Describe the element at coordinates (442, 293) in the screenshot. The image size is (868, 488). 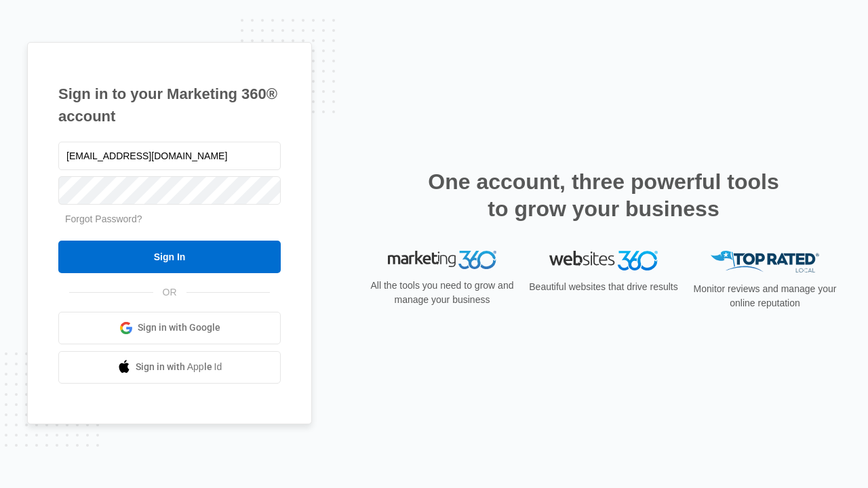
I see `p: All the tools you need to grow and manage your business` at that location.